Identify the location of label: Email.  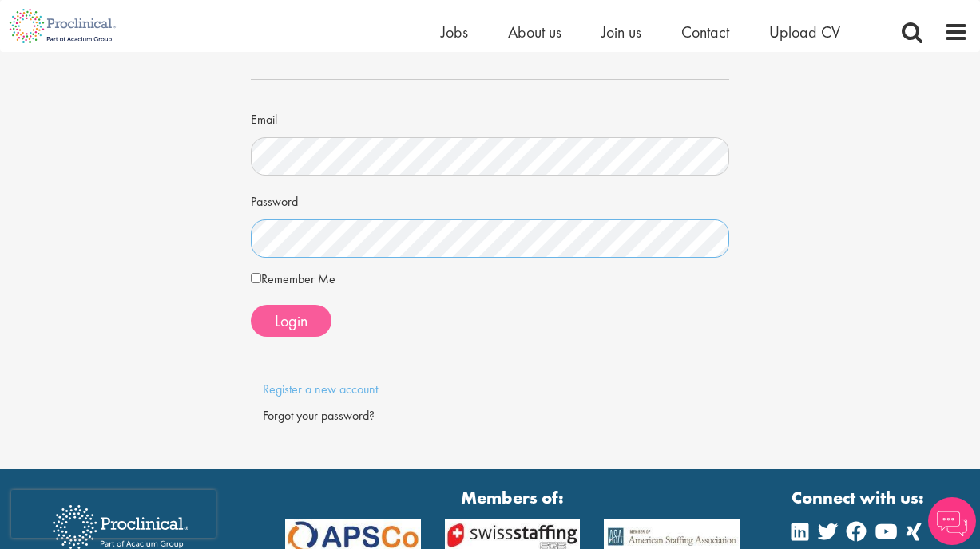
(264, 117).